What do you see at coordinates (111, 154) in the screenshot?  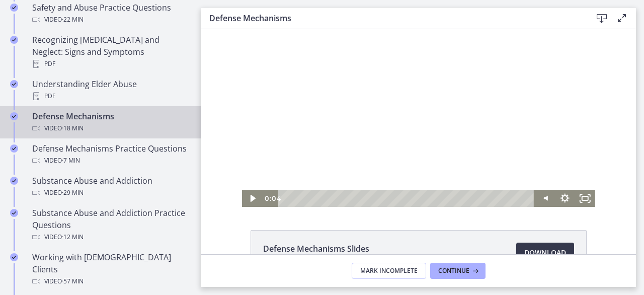 I see `div: Defense Mechanisms Practice Questions` at bounding box center [111, 154].